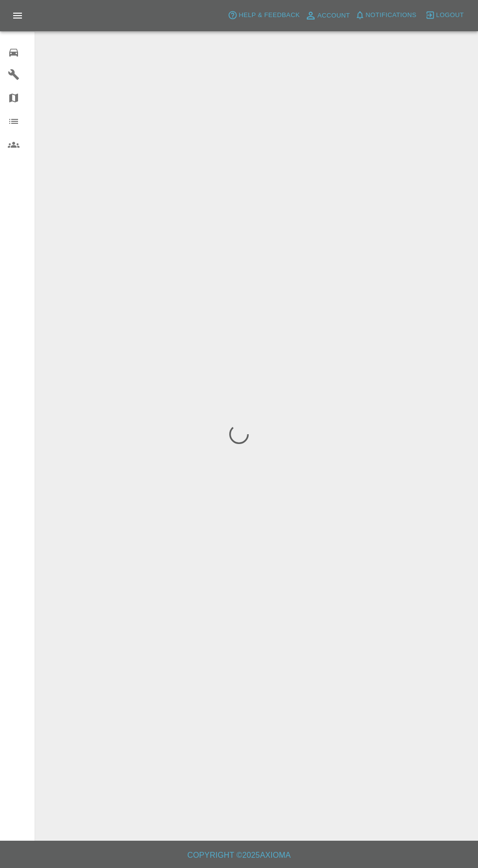  Describe the element at coordinates (334, 15) in the screenshot. I see `span: Account` at that location.